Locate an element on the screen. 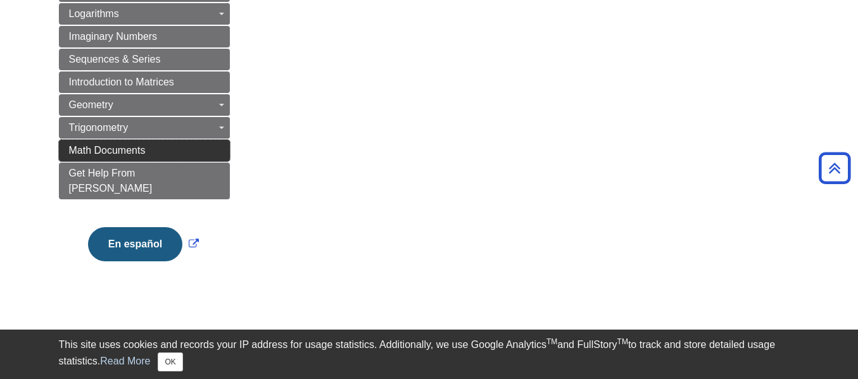 This screenshot has height=379, width=858. a: Link opens in new window is located at coordinates (143, 244).